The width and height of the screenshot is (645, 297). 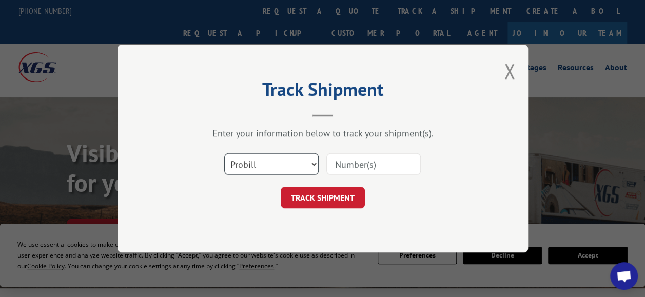 I want to click on button: Close modal, so click(x=509, y=71).